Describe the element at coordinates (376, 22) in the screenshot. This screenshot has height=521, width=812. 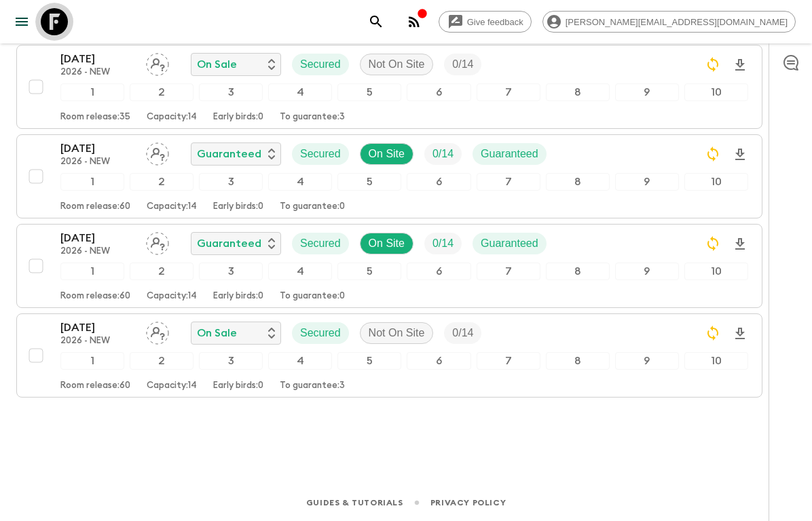
I see `button: search adventures` at that location.